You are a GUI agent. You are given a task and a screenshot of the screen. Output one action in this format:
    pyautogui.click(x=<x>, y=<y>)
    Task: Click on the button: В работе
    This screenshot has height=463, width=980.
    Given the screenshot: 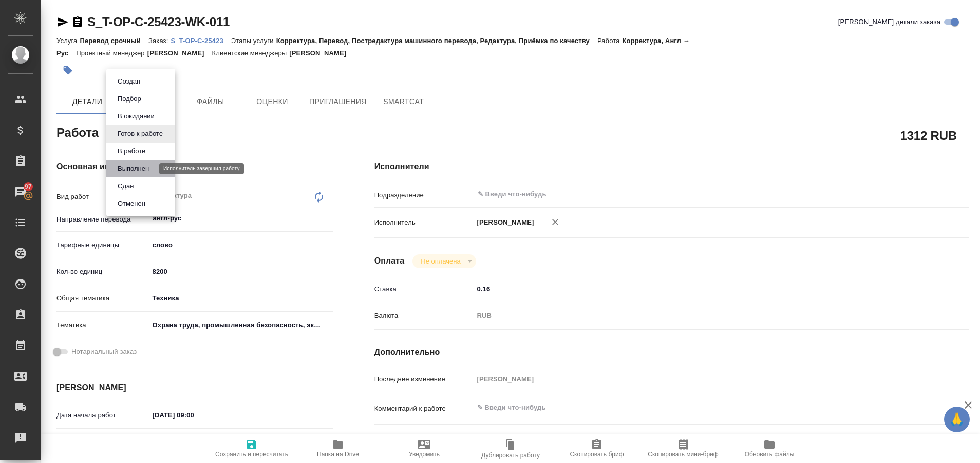 What is the action you would take?
    pyautogui.click(x=131, y=152)
    